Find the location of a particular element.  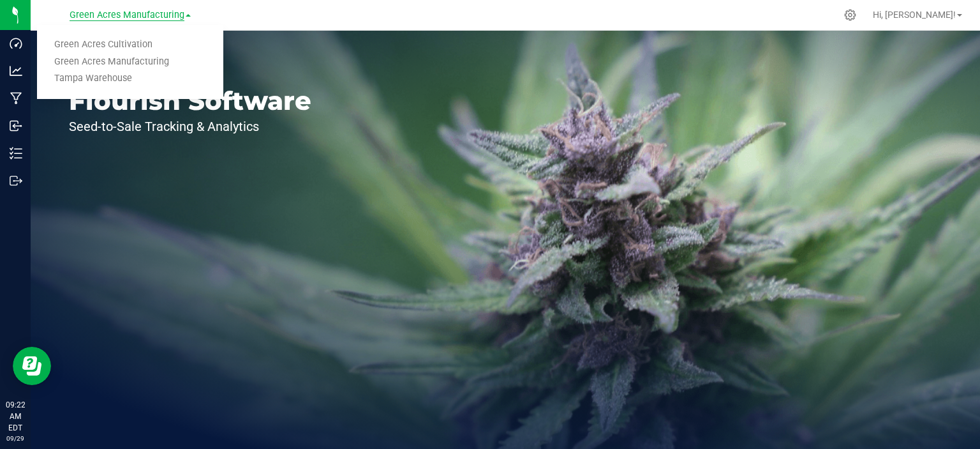

a: Green Acres Cultivation is located at coordinates (130, 45).